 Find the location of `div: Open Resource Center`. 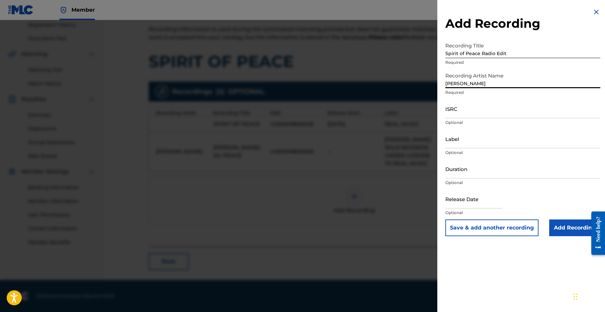

div: Open Resource Center is located at coordinates (12, 27).